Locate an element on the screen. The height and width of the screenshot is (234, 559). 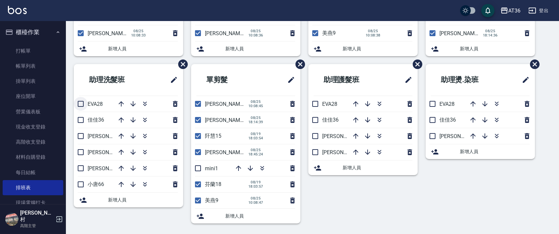
img: Logo is located at coordinates (17, 10).